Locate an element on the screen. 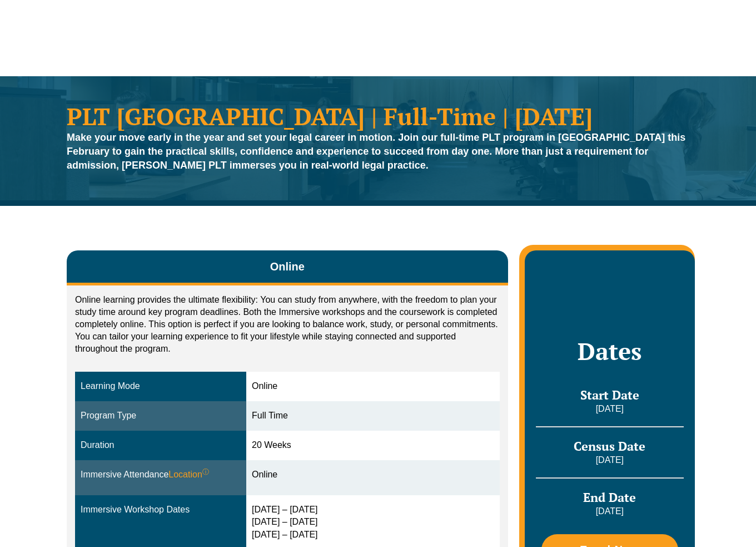 The height and width of the screenshot is (547, 756). div: 20 Weeks is located at coordinates (373, 445).